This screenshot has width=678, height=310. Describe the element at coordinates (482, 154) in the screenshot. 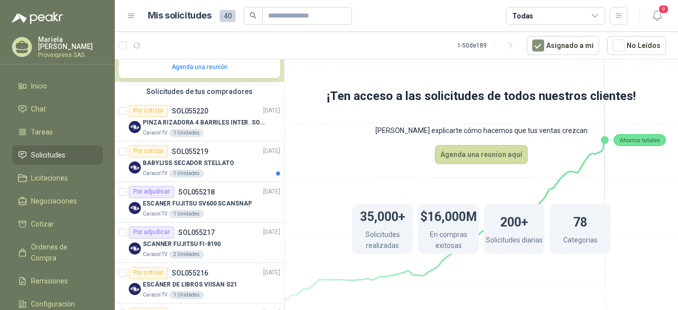

I see `button: Agenda una reunion aquí` at that location.